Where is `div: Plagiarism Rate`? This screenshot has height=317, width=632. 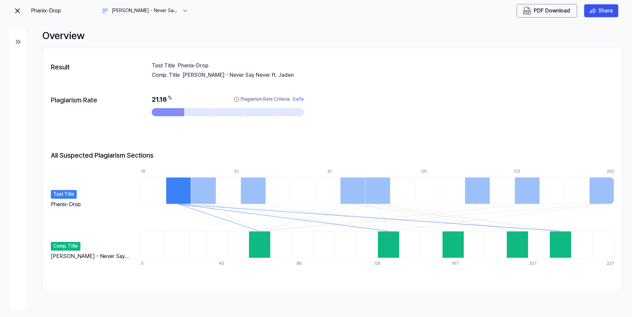
div: Plagiarism Rate is located at coordinates (85, 100).